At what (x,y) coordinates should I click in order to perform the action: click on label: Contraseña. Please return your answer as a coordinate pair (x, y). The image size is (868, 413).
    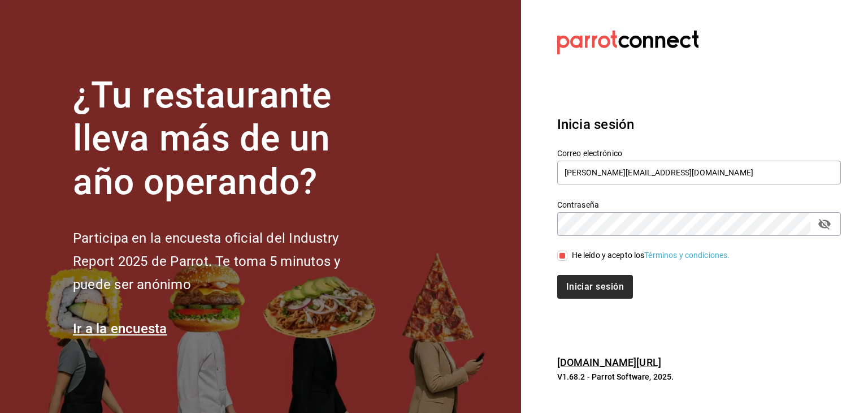
    Looking at the image, I should click on (699, 204).